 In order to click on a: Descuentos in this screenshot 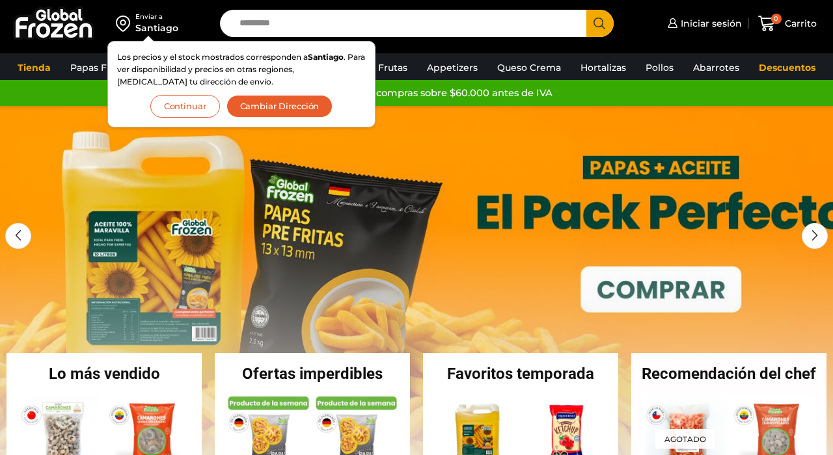, I will do `click(787, 68)`.